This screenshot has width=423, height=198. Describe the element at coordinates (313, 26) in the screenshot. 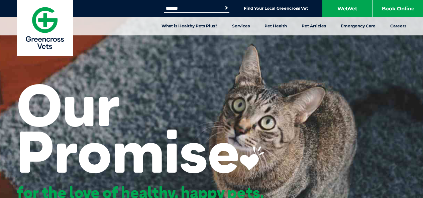

I see `a: Pet Articles` at that location.